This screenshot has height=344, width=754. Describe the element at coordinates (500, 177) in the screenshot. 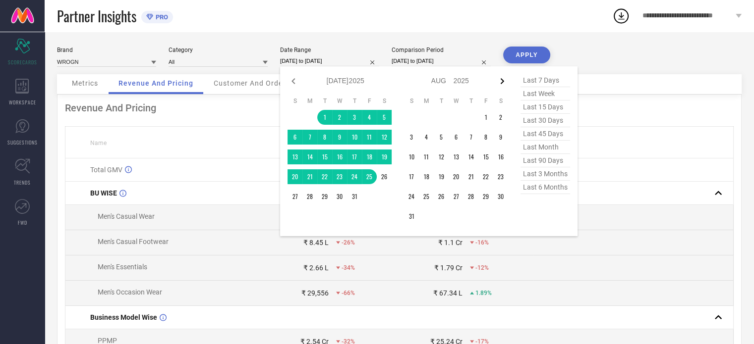

I see `td: Sat Aug 23 2025` at that location.